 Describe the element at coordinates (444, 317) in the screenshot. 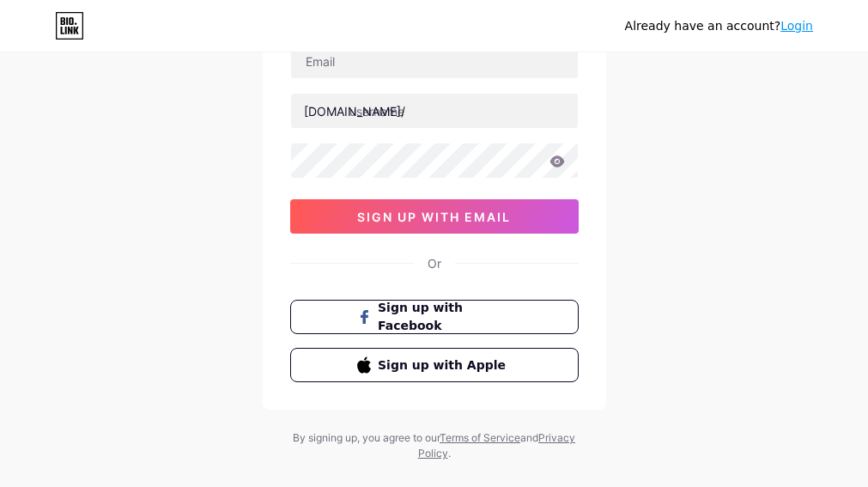

I see `span: Sign up with Facebook` at that location.